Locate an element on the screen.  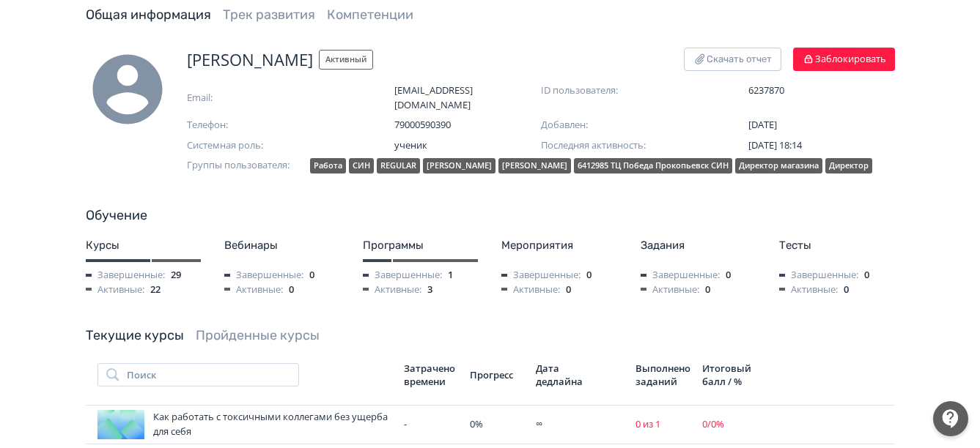
span: 0 / 0 % is located at coordinates (713, 424).